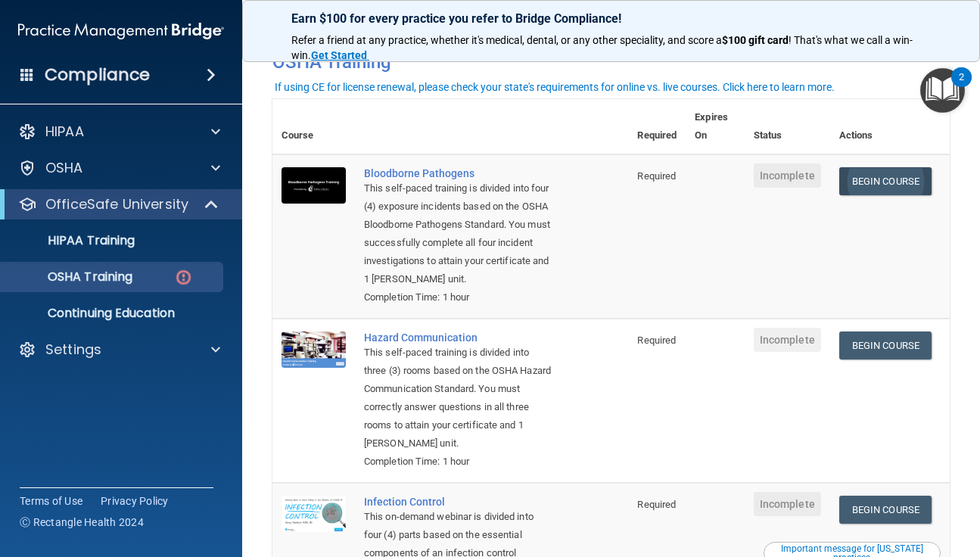 This screenshot has height=557, width=980. I want to click on span: Ⓒ Rectangle Health 2024, so click(82, 522).